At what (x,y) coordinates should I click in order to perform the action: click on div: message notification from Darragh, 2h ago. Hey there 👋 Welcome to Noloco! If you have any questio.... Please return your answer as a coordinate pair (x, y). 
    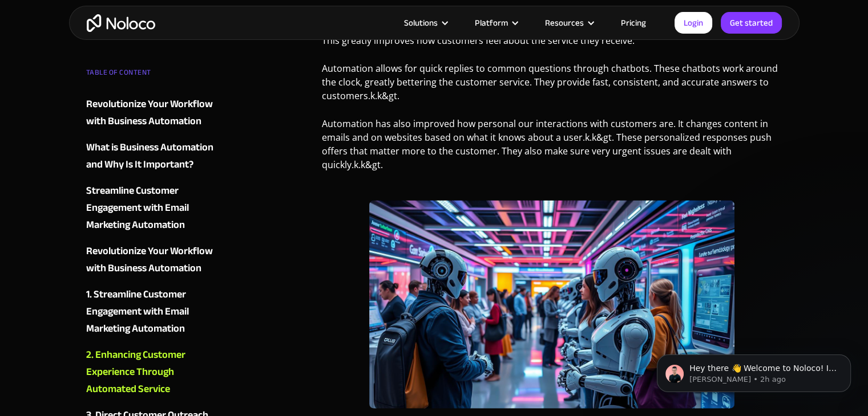
    Looking at the image, I should click on (114, 43).